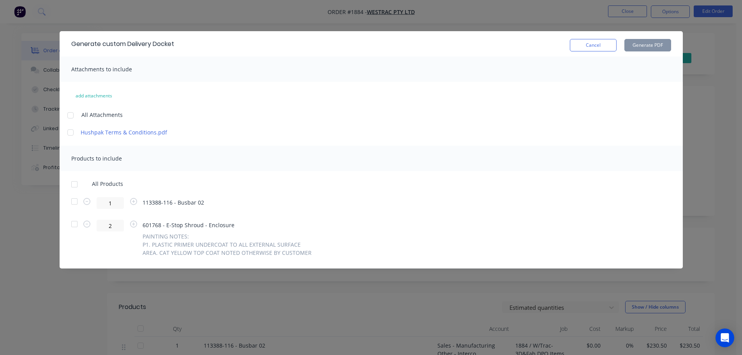  Describe the element at coordinates (94, 96) in the screenshot. I see `button: add attachments` at that location.